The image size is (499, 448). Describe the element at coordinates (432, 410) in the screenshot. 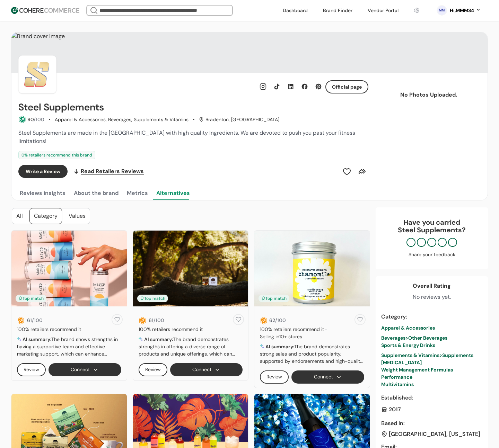

I see `div: 2017` at that location.